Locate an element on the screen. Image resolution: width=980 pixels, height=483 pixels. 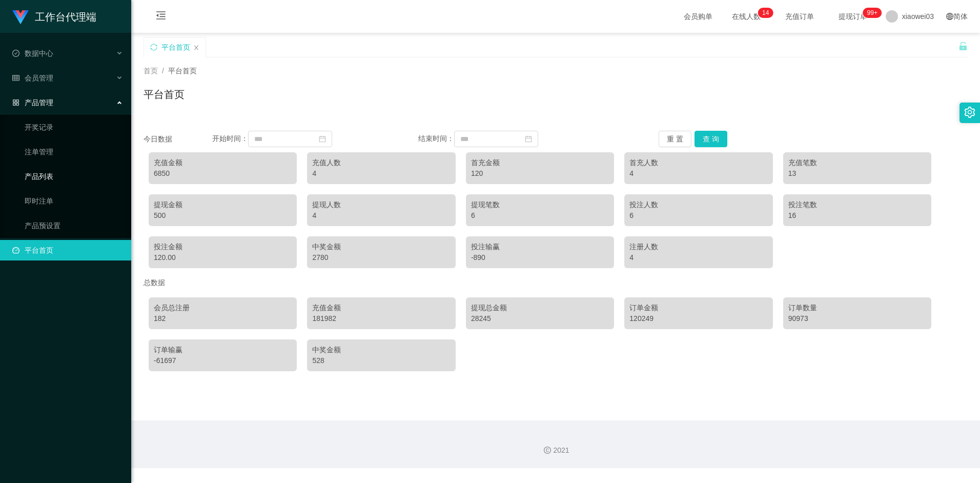
div: 提现人数 is located at coordinates (381, 204).